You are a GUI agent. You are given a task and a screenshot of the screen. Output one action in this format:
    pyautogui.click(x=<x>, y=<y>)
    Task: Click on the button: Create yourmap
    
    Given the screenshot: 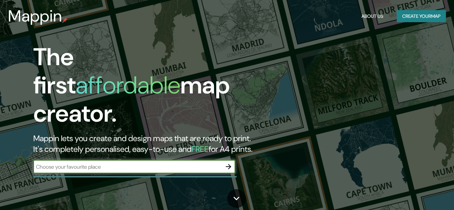 What is the action you would take?
    pyautogui.click(x=421, y=16)
    